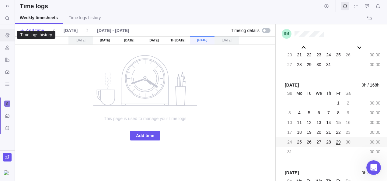 This screenshot has width=387, height=181. What do you see at coordinates (36, 79) in the screenshot?
I see `b: My assignments` at bounding box center [36, 79].